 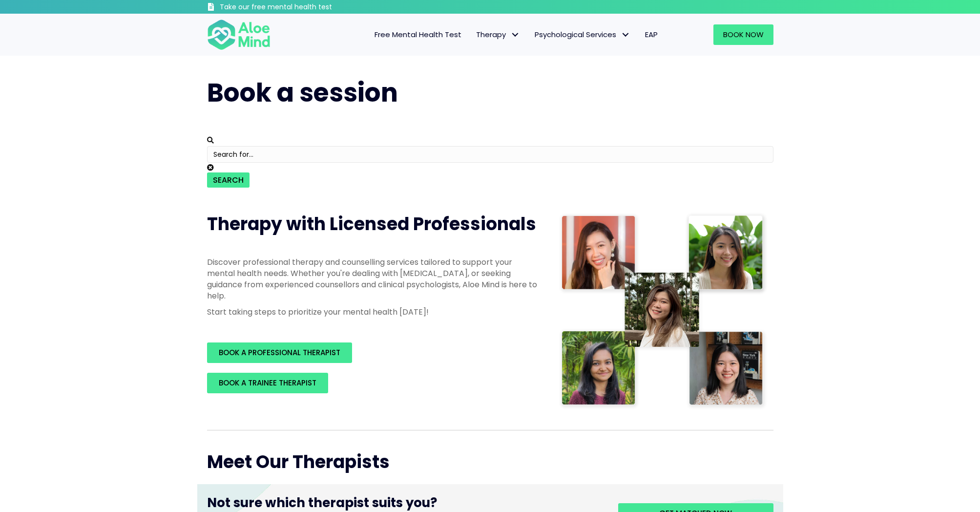 What do you see at coordinates (373, 278) in the screenshot?
I see `p: Discover professional therapy and counselling services tailored to support your mental health nee...` at bounding box center [373, 278].